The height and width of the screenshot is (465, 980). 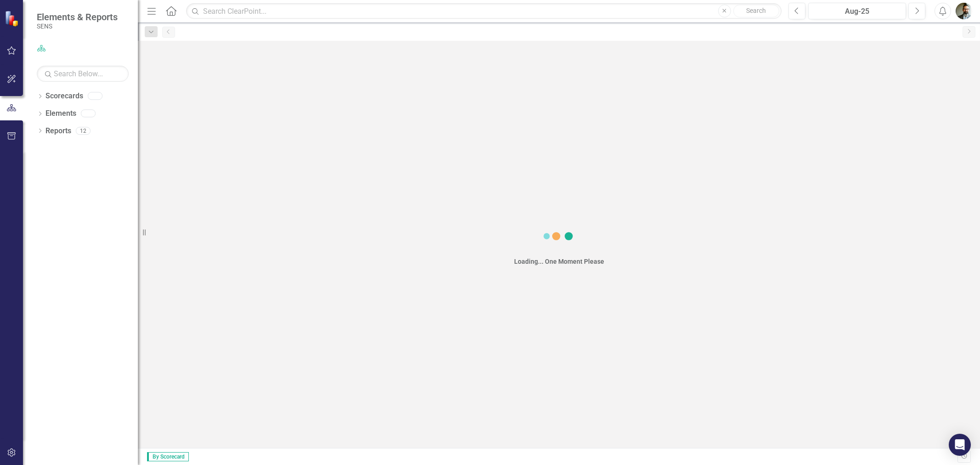 What do you see at coordinates (755, 10) in the screenshot?
I see `span: Search` at bounding box center [755, 10].